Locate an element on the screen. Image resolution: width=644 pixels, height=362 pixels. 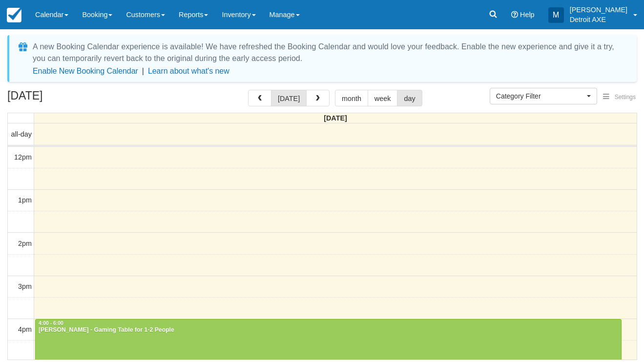
span: all-day is located at coordinates (22, 134).